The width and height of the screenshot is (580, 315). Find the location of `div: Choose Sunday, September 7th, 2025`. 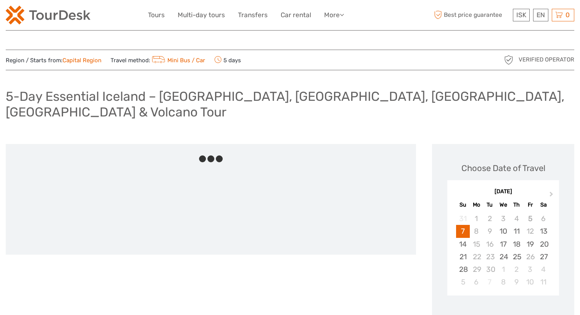

div: Choose Sunday, September 7th, 2025 is located at coordinates (463, 231).